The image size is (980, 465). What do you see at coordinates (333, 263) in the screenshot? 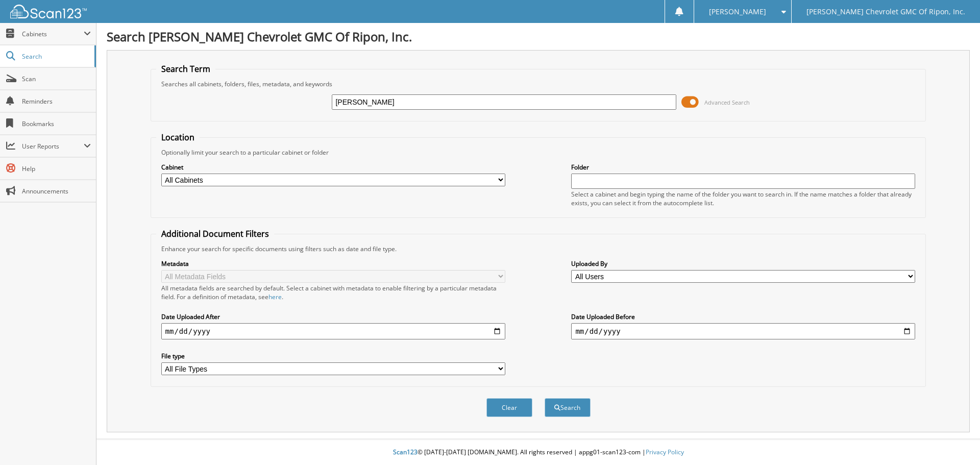
I see `label: Metadata` at bounding box center [333, 263].